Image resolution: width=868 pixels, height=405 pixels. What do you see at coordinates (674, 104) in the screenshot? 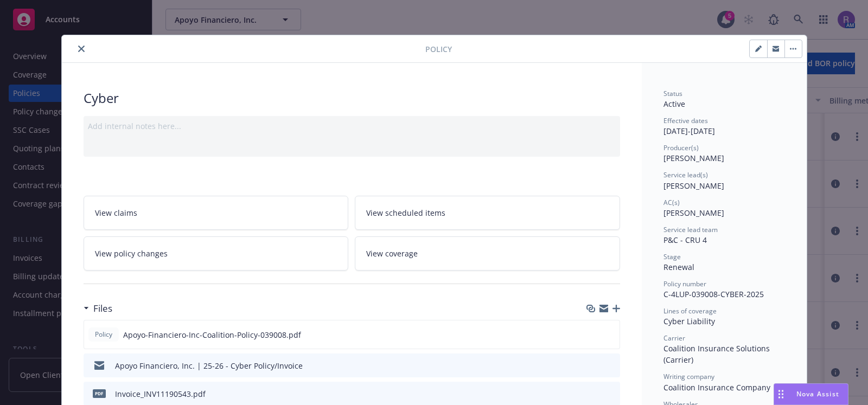
I see `span: Active` at bounding box center [674, 104].